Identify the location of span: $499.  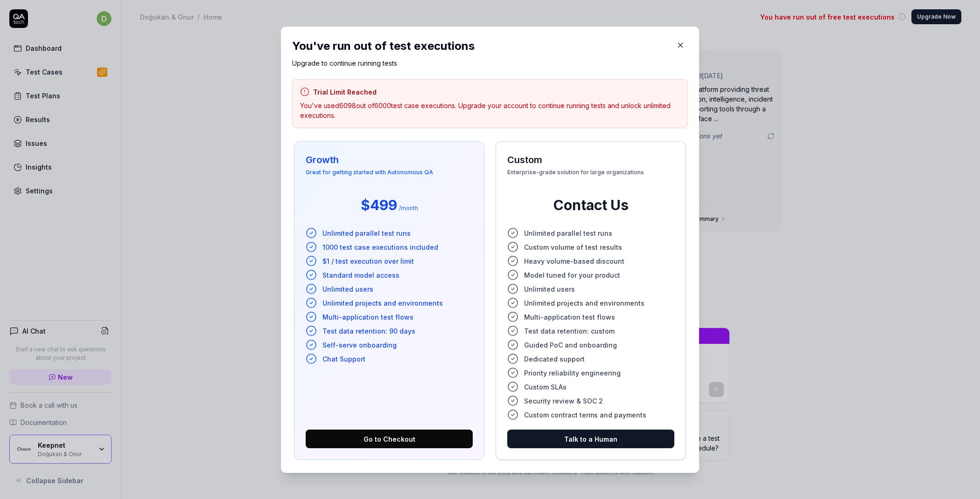
(379, 205).